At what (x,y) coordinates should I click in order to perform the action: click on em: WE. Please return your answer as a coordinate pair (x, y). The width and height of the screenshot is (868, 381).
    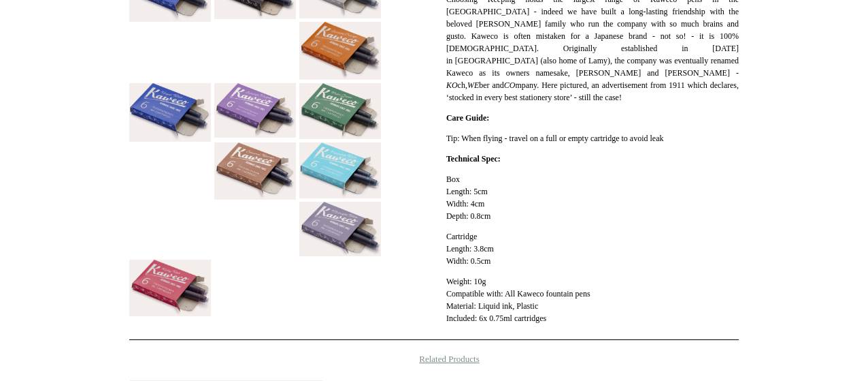
    Looking at the image, I should click on (473, 85).